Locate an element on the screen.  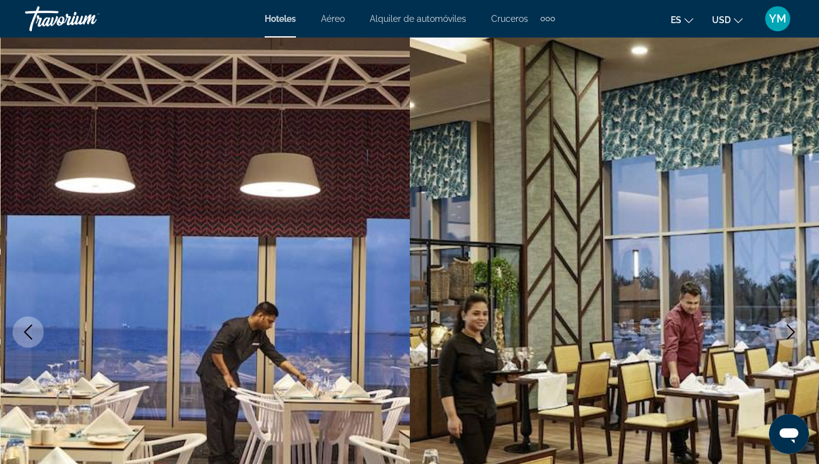
span: Cruceros is located at coordinates (509, 19).